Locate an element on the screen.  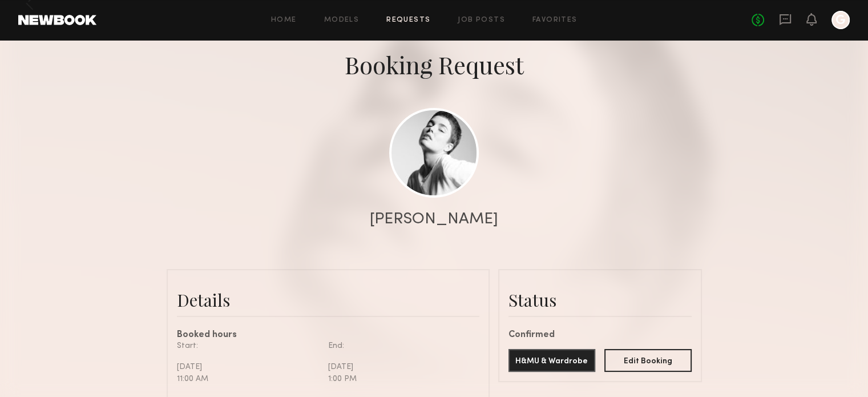
a: Requests is located at coordinates (409, 20).